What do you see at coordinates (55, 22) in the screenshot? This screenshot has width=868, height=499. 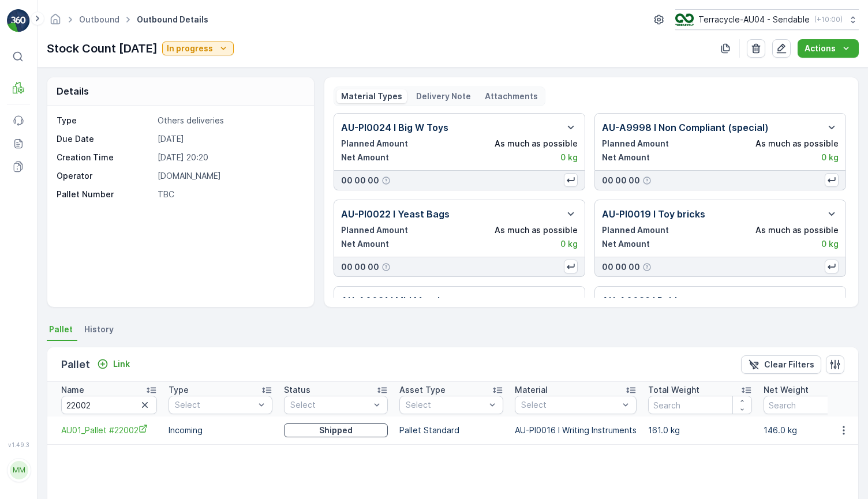 I see `a: Homepage` at bounding box center [55, 22].